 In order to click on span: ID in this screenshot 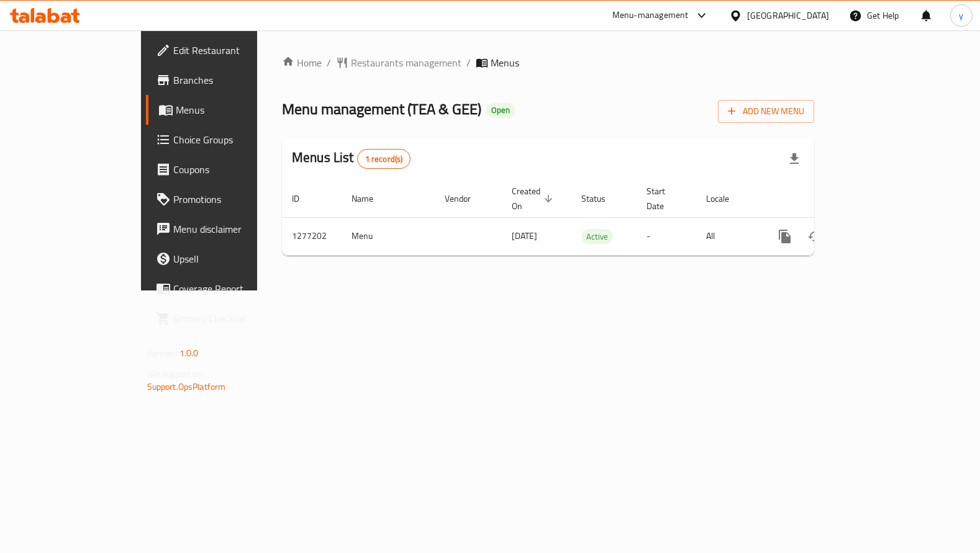, I will do `click(304, 199)`.